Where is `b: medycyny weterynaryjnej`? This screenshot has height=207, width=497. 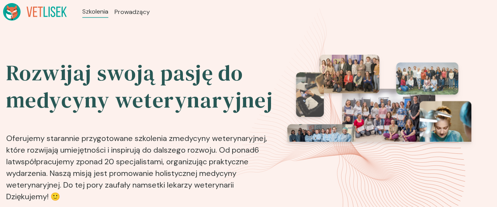 b: medycyny weterynaryjnej is located at coordinates (219, 138).